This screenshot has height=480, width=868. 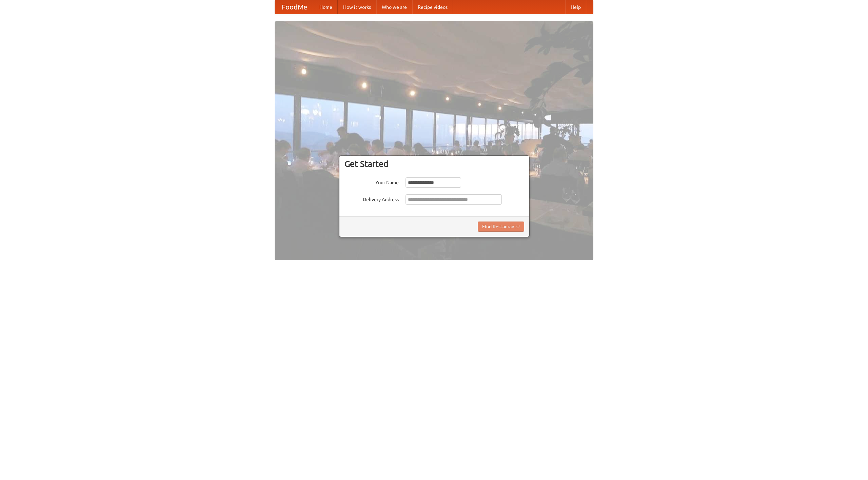 I want to click on button: Find Restaurants!, so click(x=501, y=226).